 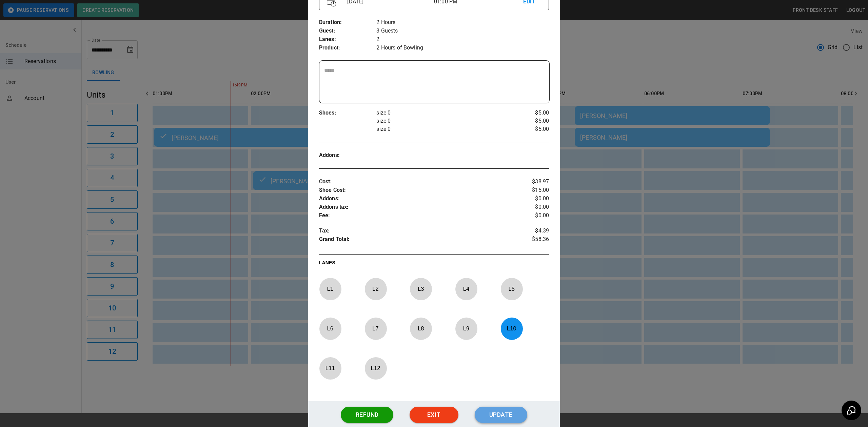 What do you see at coordinates (348, 48) in the screenshot?
I see `p: Product :` at bounding box center [348, 48].